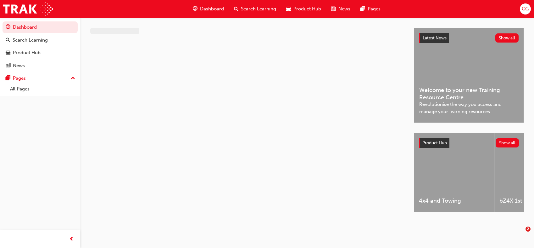  Describe the element at coordinates (304, 9) in the screenshot. I see `a: car-iconProduct Hub` at that location.